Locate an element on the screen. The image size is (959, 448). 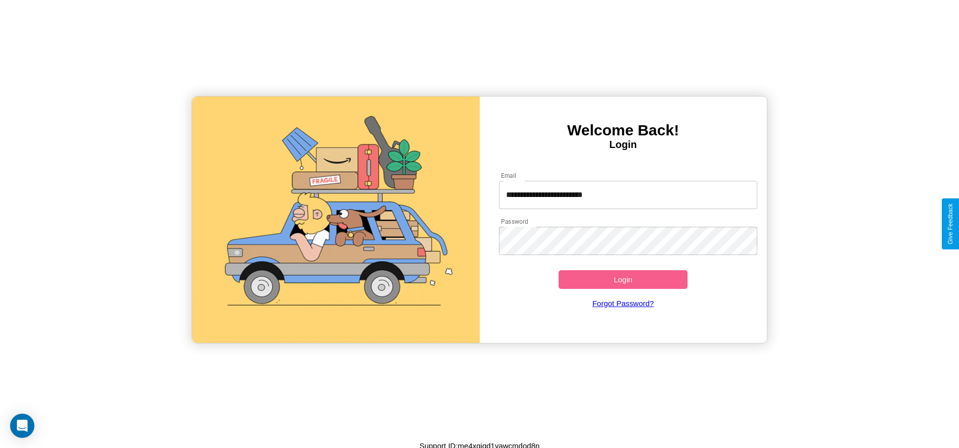
img: gif is located at coordinates (336, 220).